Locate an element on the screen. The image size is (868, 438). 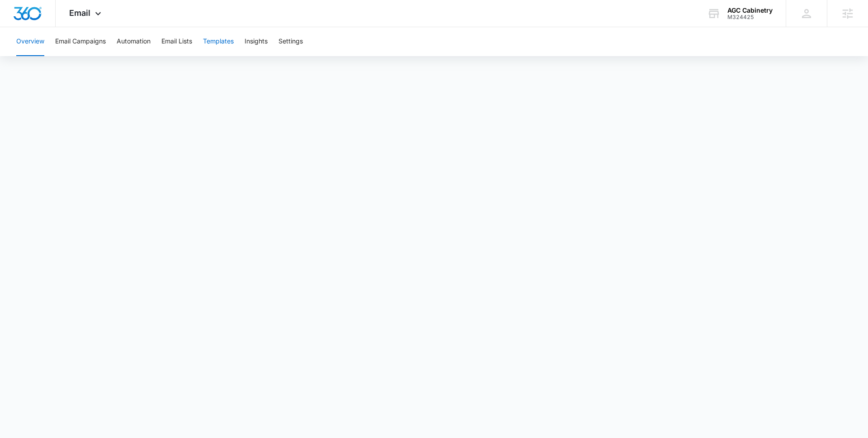
button: Email Campaigns is located at coordinates (81, 41).